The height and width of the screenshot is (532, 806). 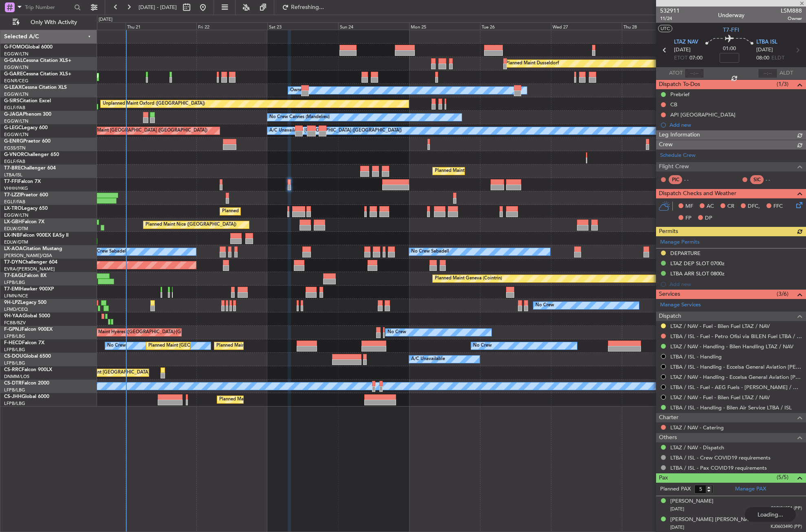 What do you see at coordinates (25, 276) in the screenshot?
I see `a: T7-EAGLFalcon 8X` at bounding box center [25, 276].